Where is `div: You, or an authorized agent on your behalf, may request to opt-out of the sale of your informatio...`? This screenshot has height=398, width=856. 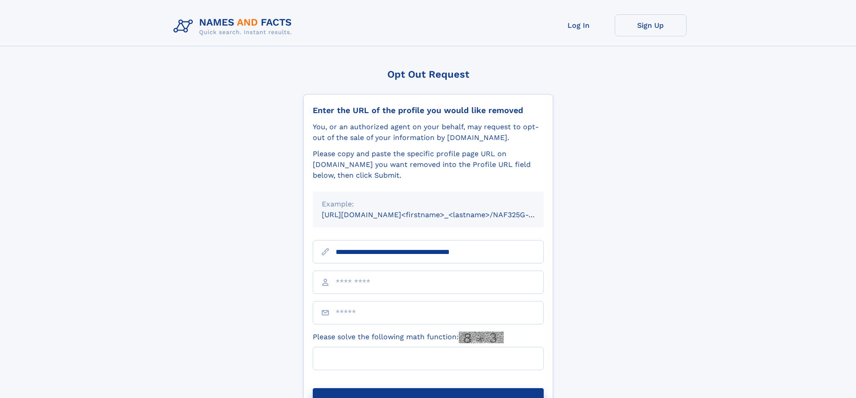 div: You, or an authorized agent on your behalf, may request to opt-out of the sale of your informatio... is located at coordinates (428, 133).